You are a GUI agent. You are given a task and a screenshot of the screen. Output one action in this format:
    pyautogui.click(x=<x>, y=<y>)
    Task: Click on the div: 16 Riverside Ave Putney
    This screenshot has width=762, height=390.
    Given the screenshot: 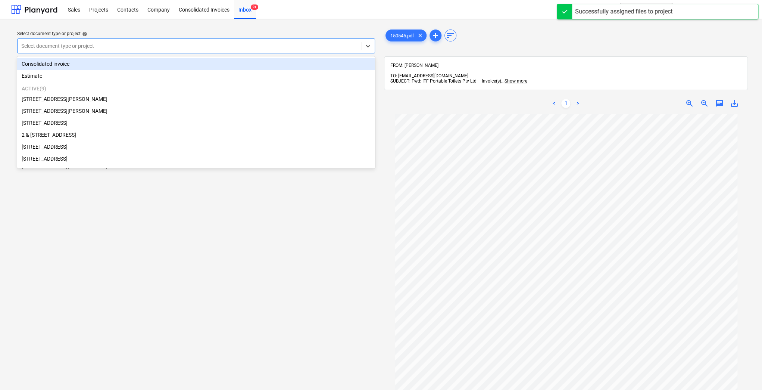 What is the action you would take?
    pyautogui.click(x=196, y=123)
    